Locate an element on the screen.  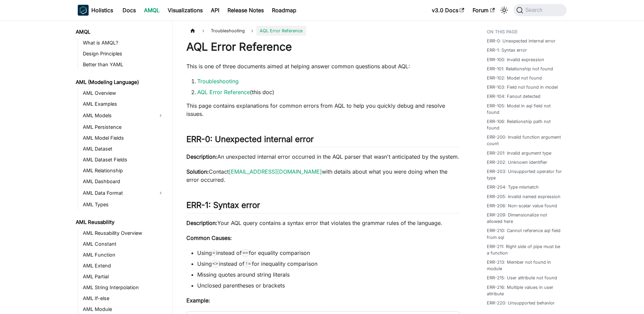
img: Holistics is located at coordinates (83, 10).